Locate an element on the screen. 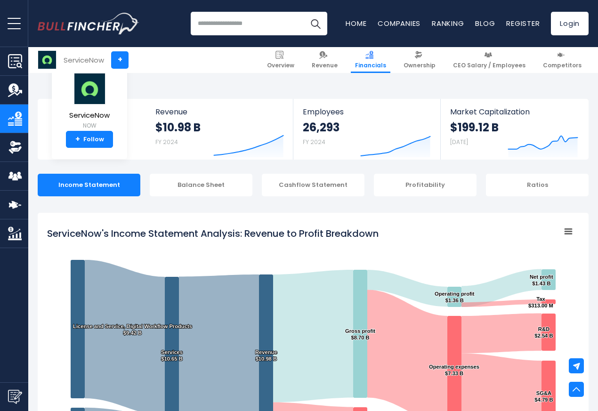 The image size is (598, 411). a: Blog is located at coordinates (485, 23).